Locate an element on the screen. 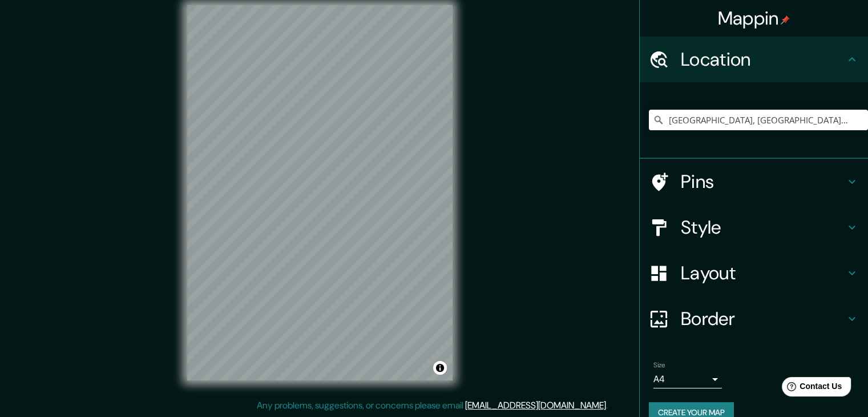 The width and height of the screenshot is (868, 417). h4: Mappin is located at coordinates (754, 19).